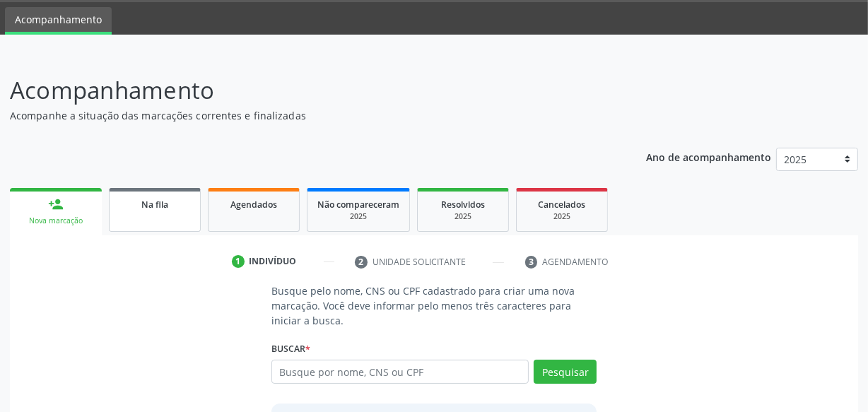  I want to click on button: Pesquisar, so click(565, 371).